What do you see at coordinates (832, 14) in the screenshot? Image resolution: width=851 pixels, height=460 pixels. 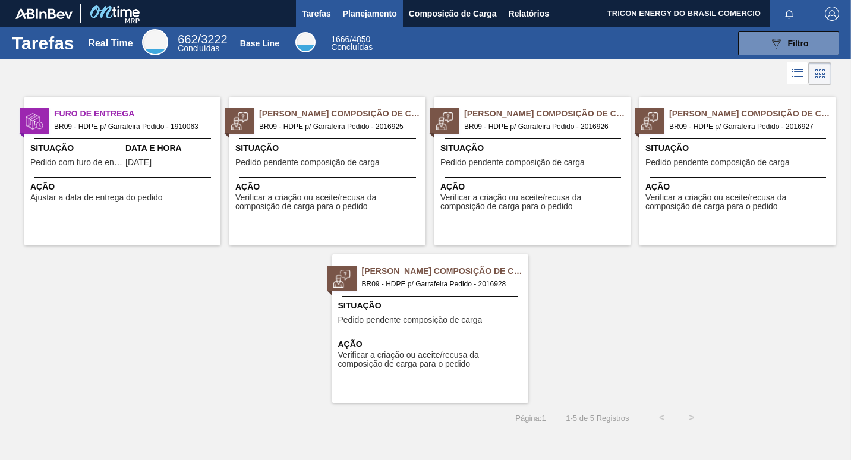 I see `img: Logout` at bounding box center [832, 14].